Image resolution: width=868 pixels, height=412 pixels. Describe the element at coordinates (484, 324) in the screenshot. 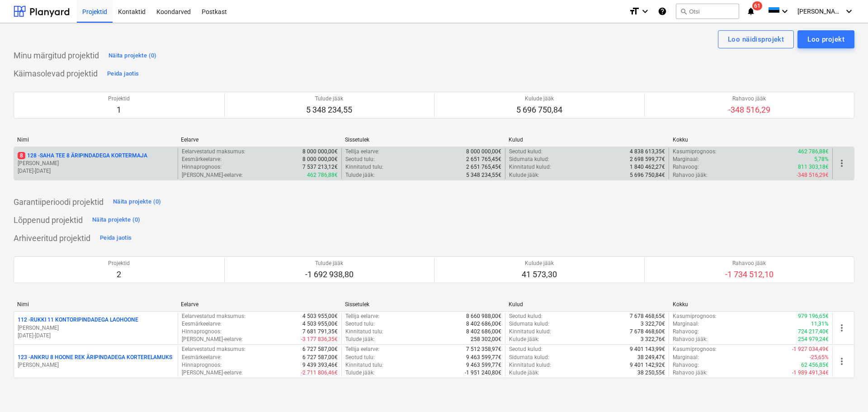

I see `p: 8 402 686,00€` at that location.